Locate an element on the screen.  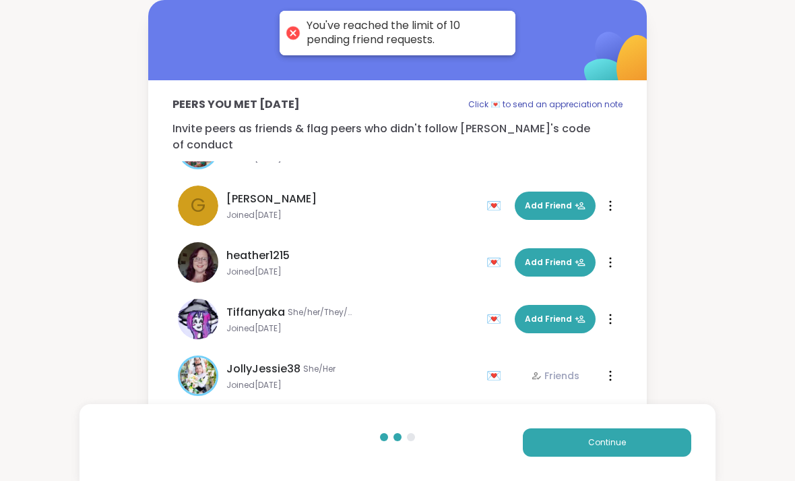
span: Tiffanyaka is located at coordinates (255, 312).